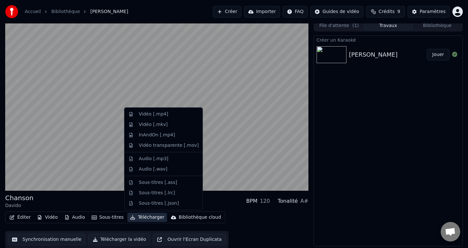 The width and height of the screenshot is (468, 248). Describe the element at coordinates (388, 26) in the screenshot. I see `button: Travaux` at that location.